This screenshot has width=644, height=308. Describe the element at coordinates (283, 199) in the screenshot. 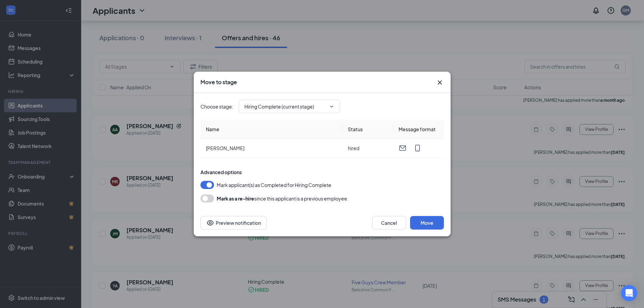

I see `div: since this applicant is a previous employee.` at that location.